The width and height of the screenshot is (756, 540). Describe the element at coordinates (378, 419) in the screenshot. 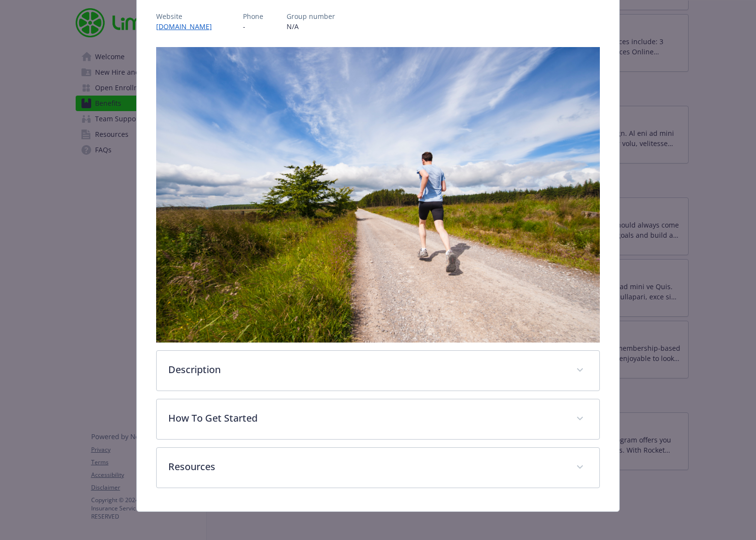

I see `div: How To Get Started` at that location.